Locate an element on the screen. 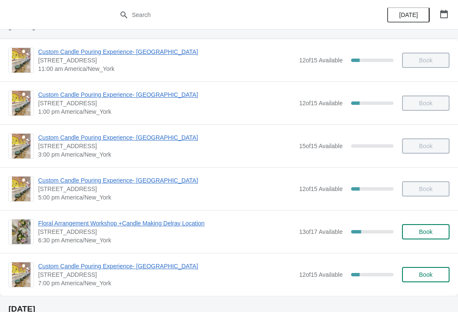 This screenshot has width=458, height=312. img: Floral Arrangement Workshop +Candle Making Delray Location | 415 East Atlantic Avenue, Delray Bea... is located at coordinates (21, 232).